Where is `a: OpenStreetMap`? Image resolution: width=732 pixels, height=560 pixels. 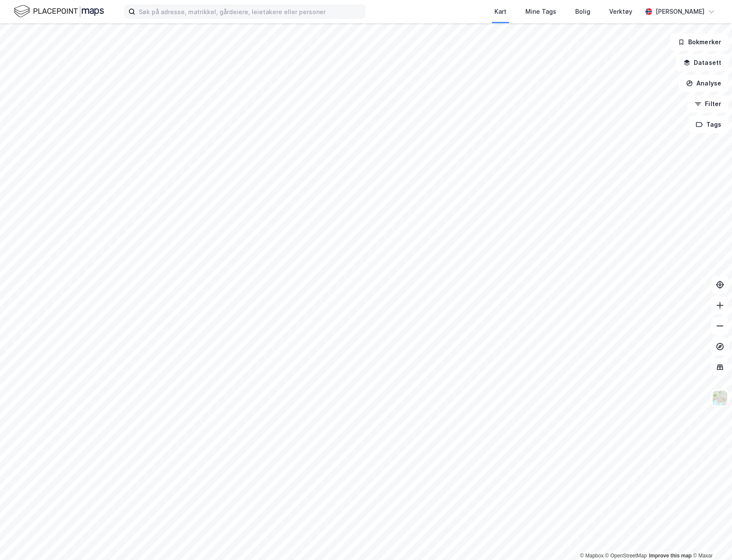 a: OpenStreetMap is located at coordinates (626, 556).